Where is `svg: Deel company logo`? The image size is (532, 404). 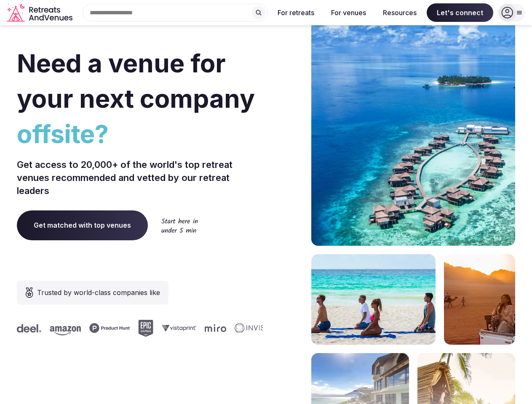 svg: Deel company logo is located at coordinates (20, 329).